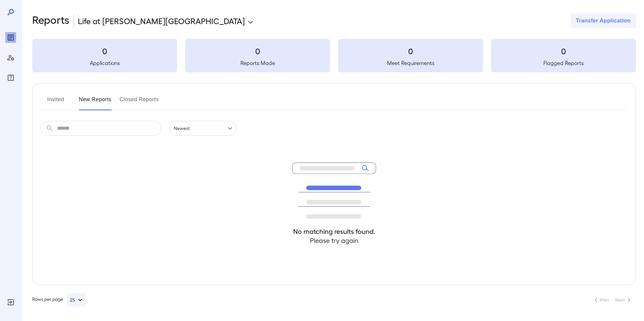 The image size is (644, 321). What do you see at coordinates (58, 300) in the screenshot?
I see `div: Rows per page` at bounding box center [58, 300].